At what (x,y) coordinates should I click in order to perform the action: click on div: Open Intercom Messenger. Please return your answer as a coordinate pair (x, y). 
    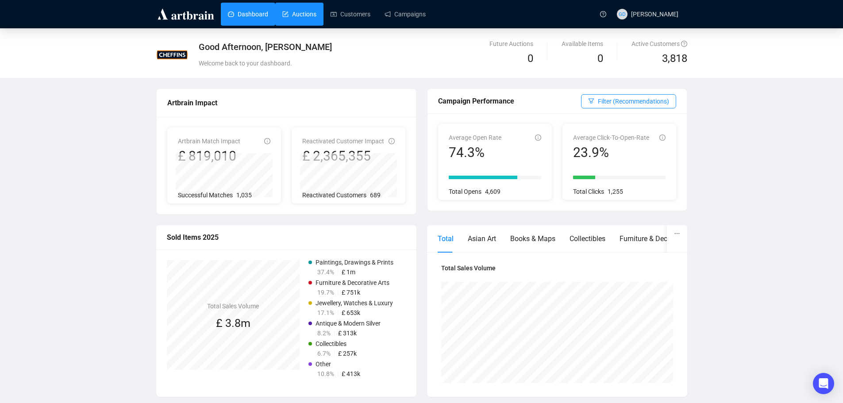
    Looking at the image, I should click on (824, 384).